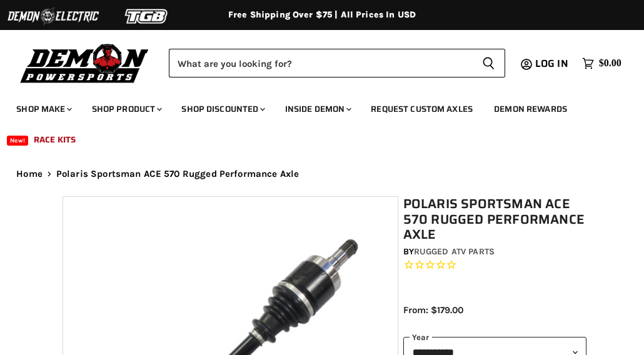 Image resolution: width=644 pixels, height=355 pixels. What do you see at coordinates (337, 63) in the screenshot?
I see `form: Product` at bounding box center [337, 63].